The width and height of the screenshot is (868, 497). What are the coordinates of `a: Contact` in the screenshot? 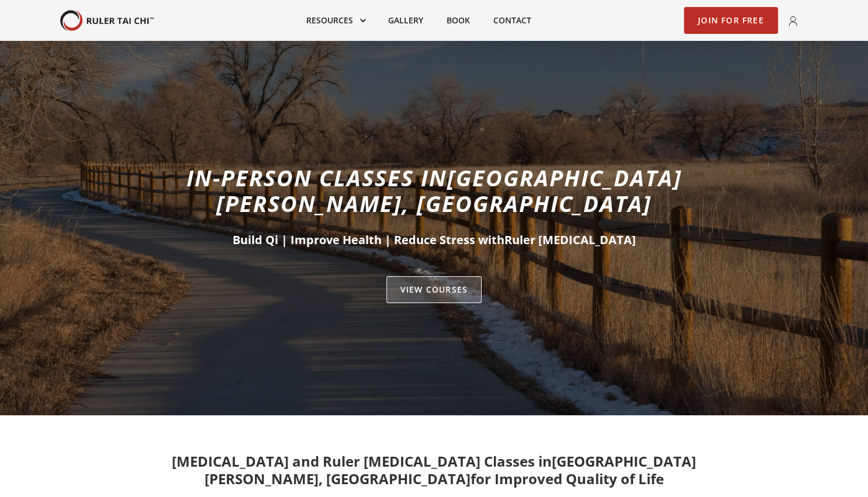 It's located at (512, 20).